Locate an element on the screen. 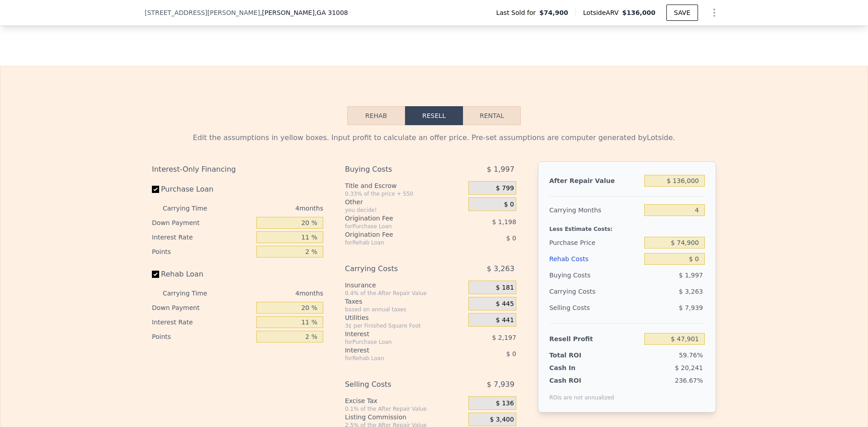 The image size is (868, 427). div: based on annual taxes is located at coordinates (405, 310).